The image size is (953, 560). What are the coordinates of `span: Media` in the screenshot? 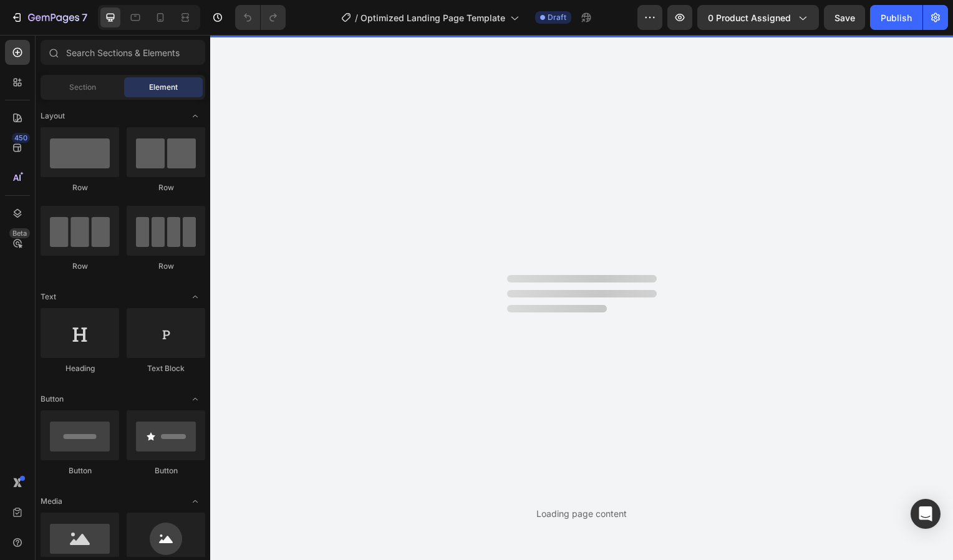 It's located at (52, 501).